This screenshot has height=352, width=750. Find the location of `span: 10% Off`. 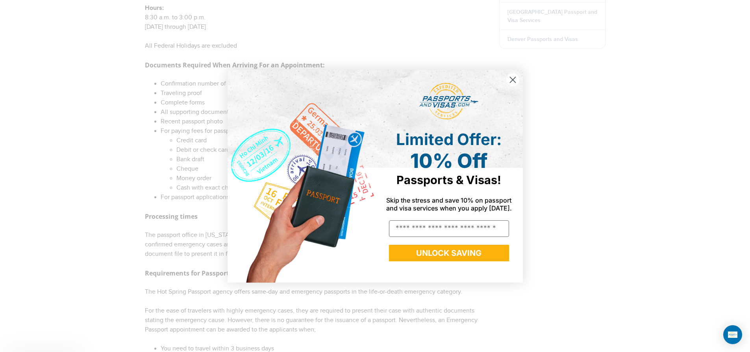

span: 10% Off is located at coordinates (449, 161).